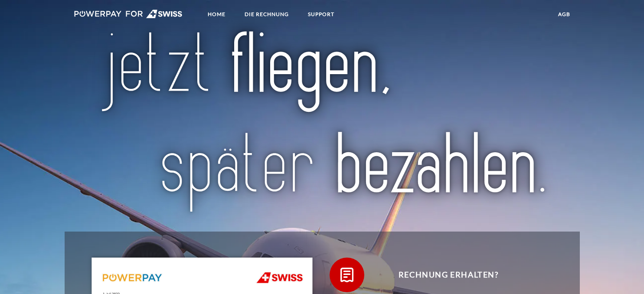 The image size is (644, 294). Describe the element at coordinates (448, 275) in the screenshot. I see `span: Rechnung erhalten?` at that location.